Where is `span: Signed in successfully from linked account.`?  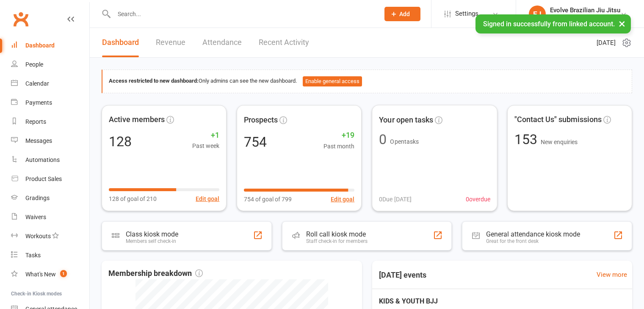
span: Signed in successfully from linked account. is located at coordinates (549, 24).